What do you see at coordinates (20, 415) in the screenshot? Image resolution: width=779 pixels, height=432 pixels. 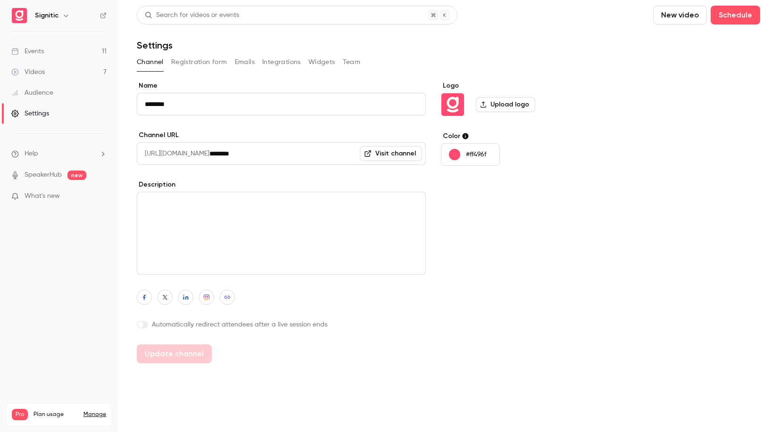 I see `span: Pro` at bounding box center [20, 415].